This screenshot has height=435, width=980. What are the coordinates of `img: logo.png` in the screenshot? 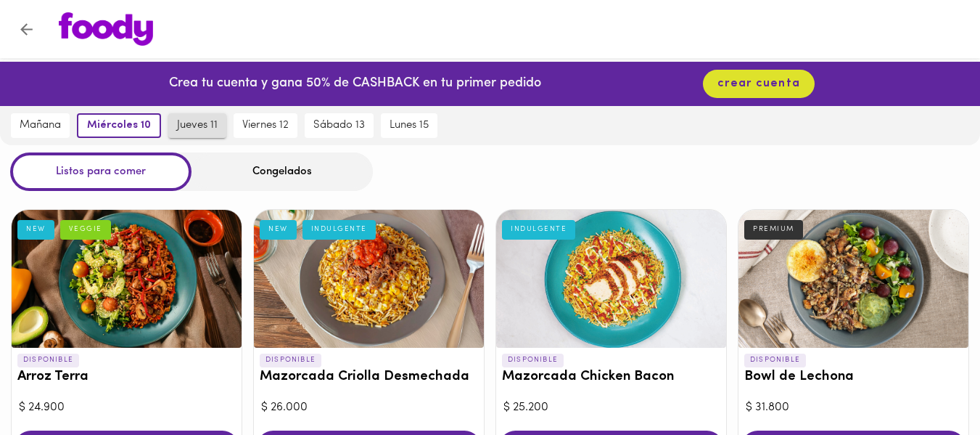 It's located at (106, 29).